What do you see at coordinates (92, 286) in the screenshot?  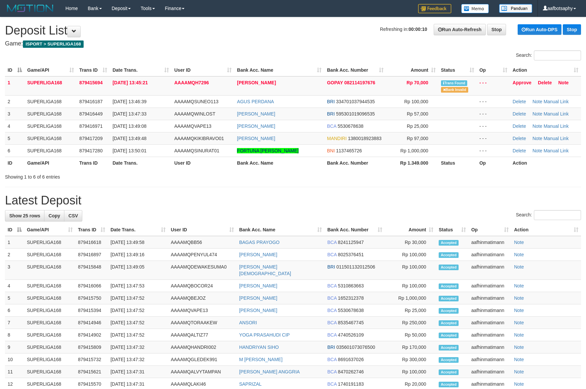 I see `td: 879416066` at bounding box center [92, 286].